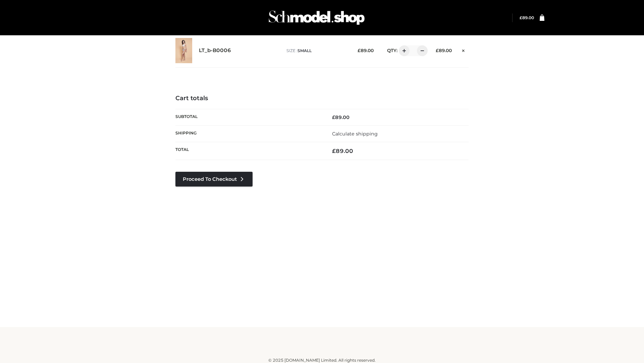 This screenshot has height=363, width=644. What do you see at coordinates (317, 18) in the screenshot?
I see `a: Schmodel Admin 964` at bounding box center [317, 18].